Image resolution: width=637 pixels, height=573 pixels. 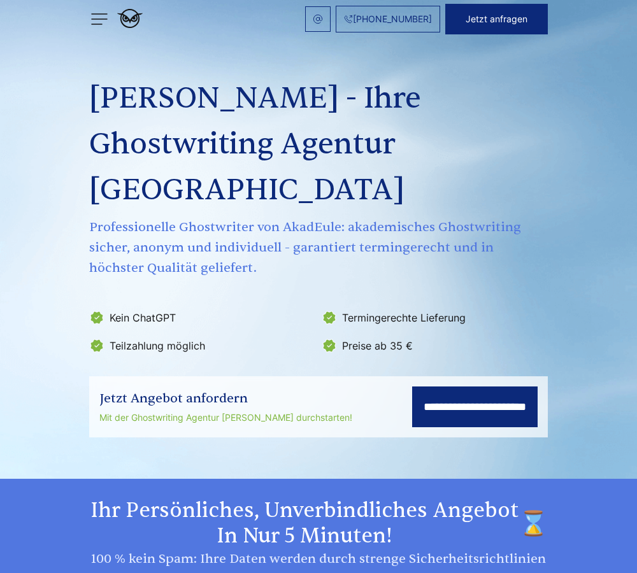 I want to click on img: email, so click(x=318, y=19).